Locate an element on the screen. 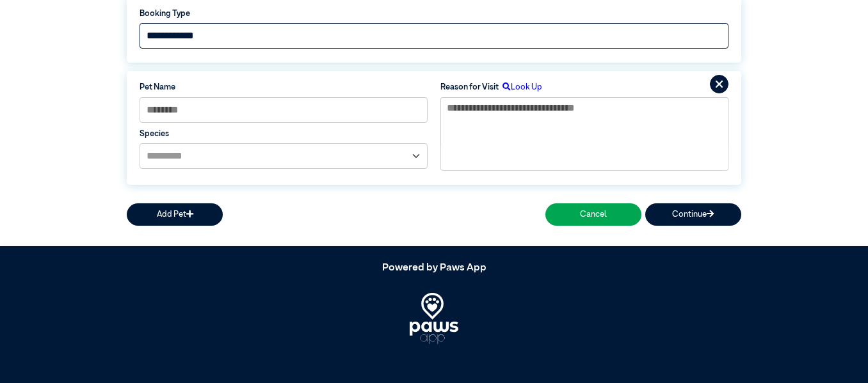 This screenshot has width=868, height=383. img: PawsApp is located at coordinates (434, 319).